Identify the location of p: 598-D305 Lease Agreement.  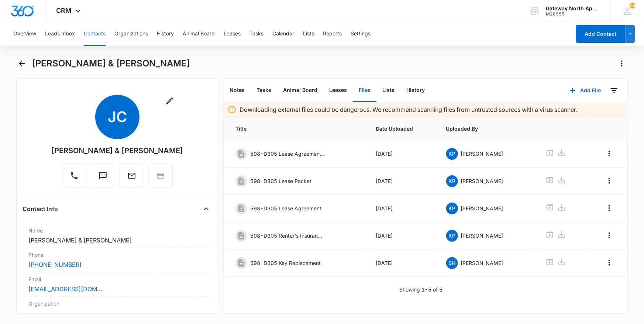
(286, 208).